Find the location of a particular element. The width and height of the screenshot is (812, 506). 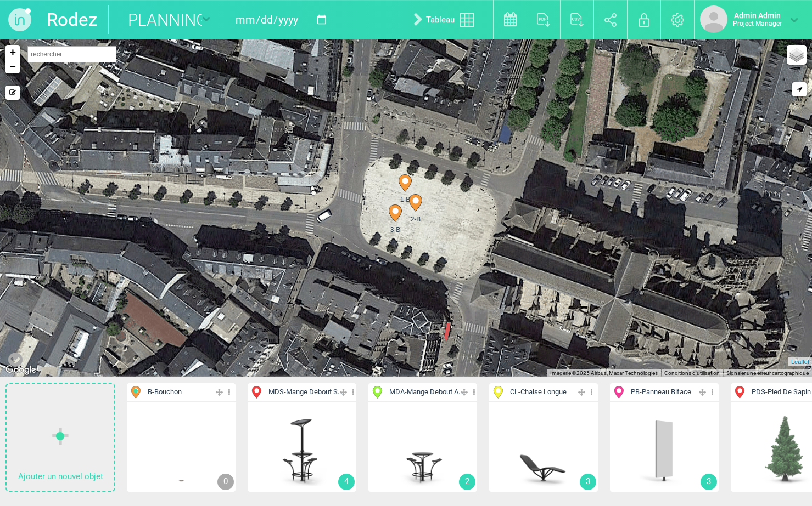

img: locked.svg is located at coordinates (644, 20).